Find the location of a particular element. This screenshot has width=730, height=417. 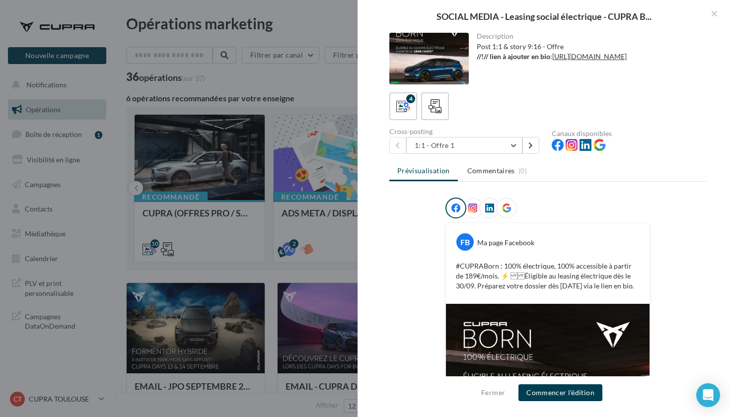

button: Fermer is located at coordinates (493, 393).